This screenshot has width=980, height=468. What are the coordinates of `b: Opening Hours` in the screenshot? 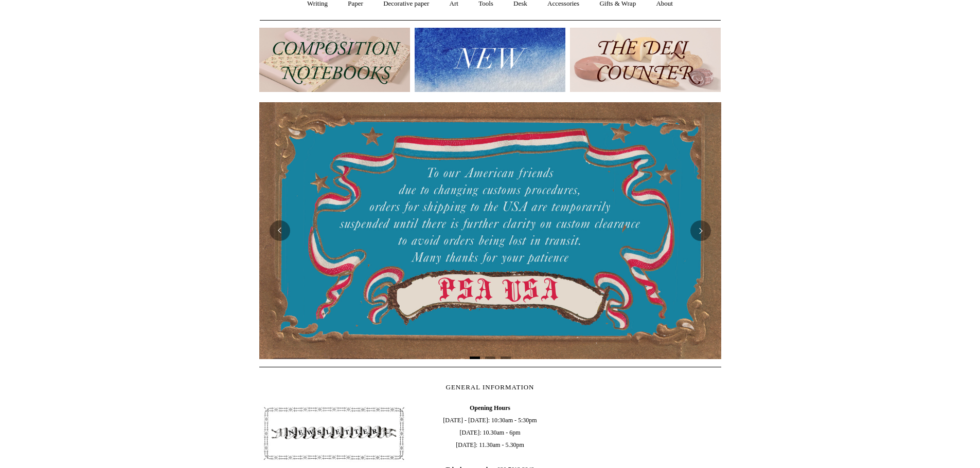 It's located at (490, 408).